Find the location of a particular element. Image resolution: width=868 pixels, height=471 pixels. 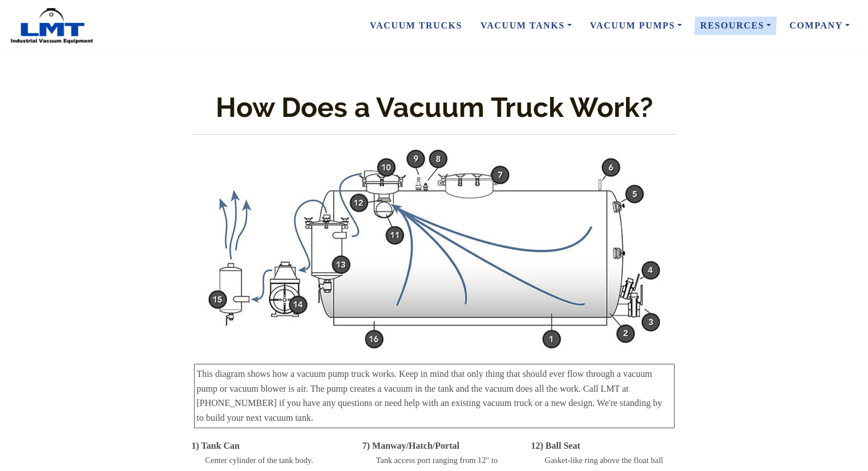

h1: How Does a Vacuum Truck Work? is located at coordinates (434, 107).